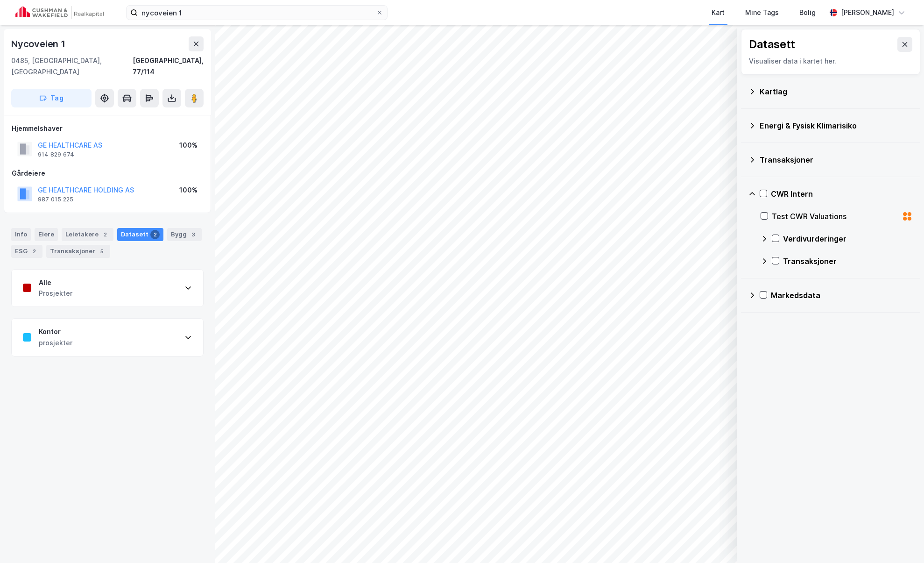 This screenshot has height=563, width=924. I want to click on div: Kart, so click(719, 12).